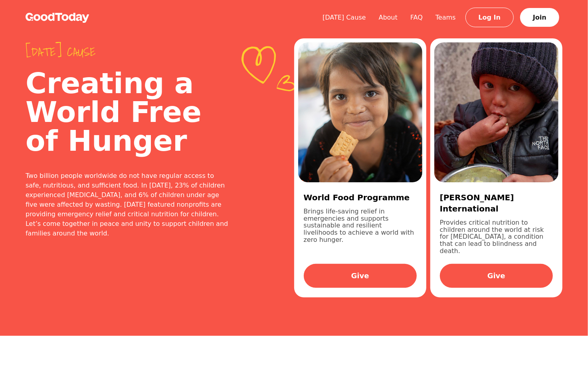 The image size is (588, 383). What do you see at coordinates (128, 112) in the screenshot?
I see `h2: Creating a World Free of Hunger` at bounding box center [128, 112].